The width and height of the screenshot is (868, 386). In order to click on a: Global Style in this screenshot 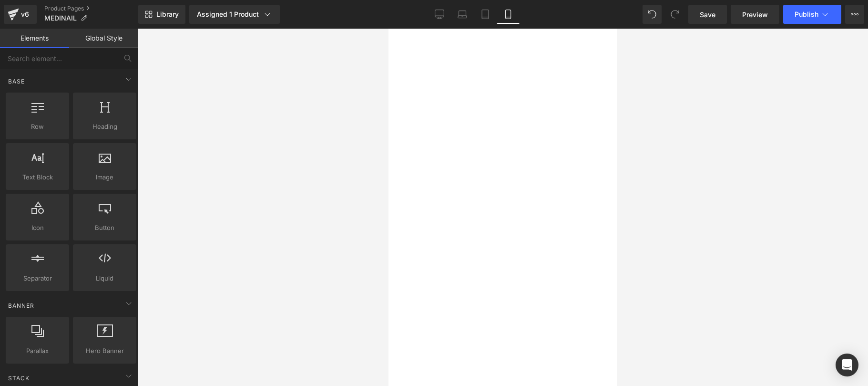, I will do `click(103, 38)`.